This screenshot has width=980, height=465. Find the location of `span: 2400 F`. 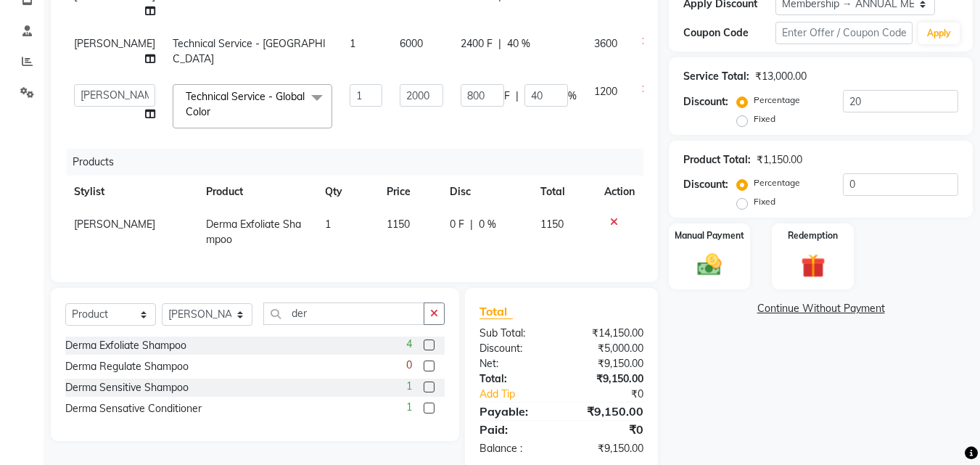

span: 2400 F is located at coordinates (477, 44).